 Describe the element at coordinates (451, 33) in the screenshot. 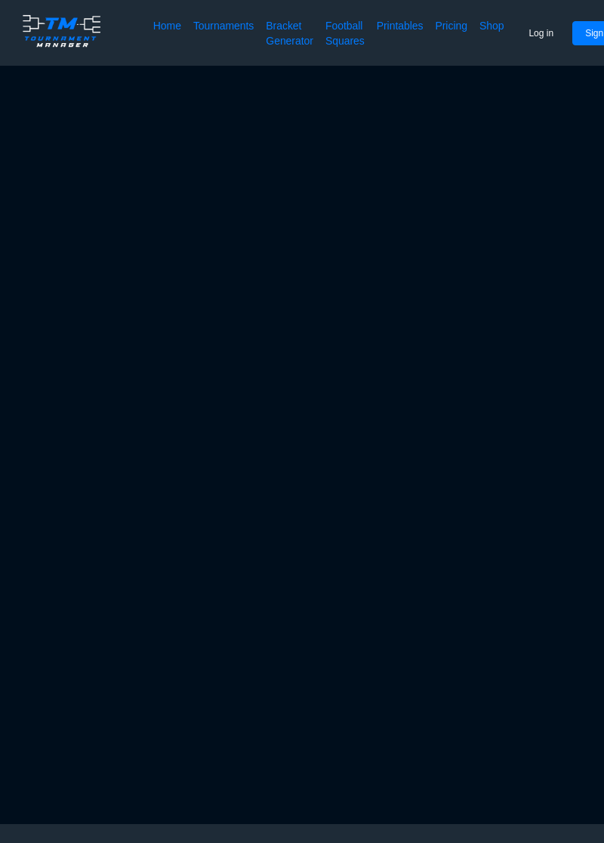

I see `a: Pricing` at that location.